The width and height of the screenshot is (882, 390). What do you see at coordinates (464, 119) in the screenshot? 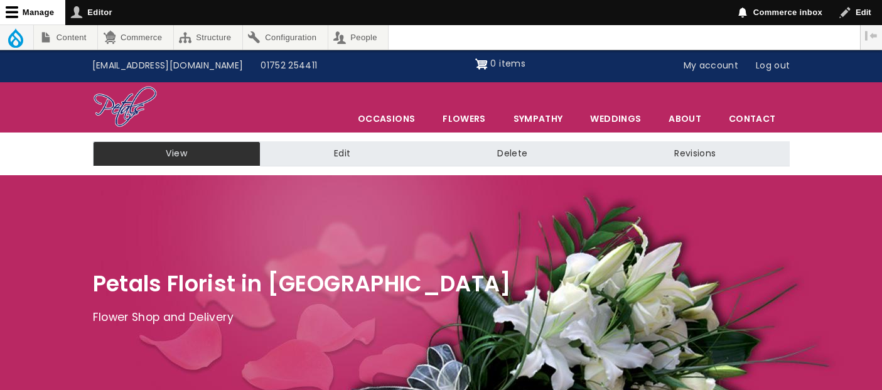
I see `a: Flowers` at bounding box center [464, 119].